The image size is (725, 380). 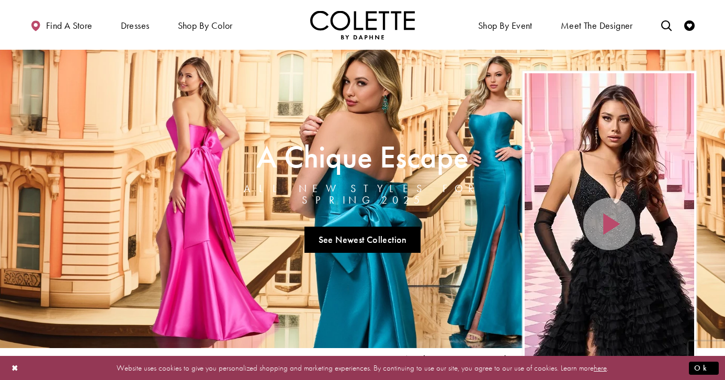 I want to click on a: See Newest Collection A Chique Escape All New Styles For Spring 2025, so click(x=362, y=239).